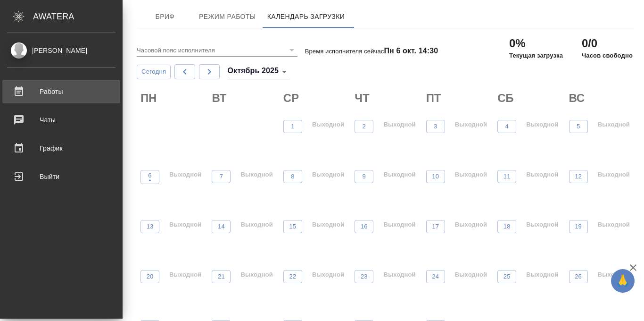 The width and height of the screenshot is (644, 321). I want to click on button: 8, so click(293, 177).